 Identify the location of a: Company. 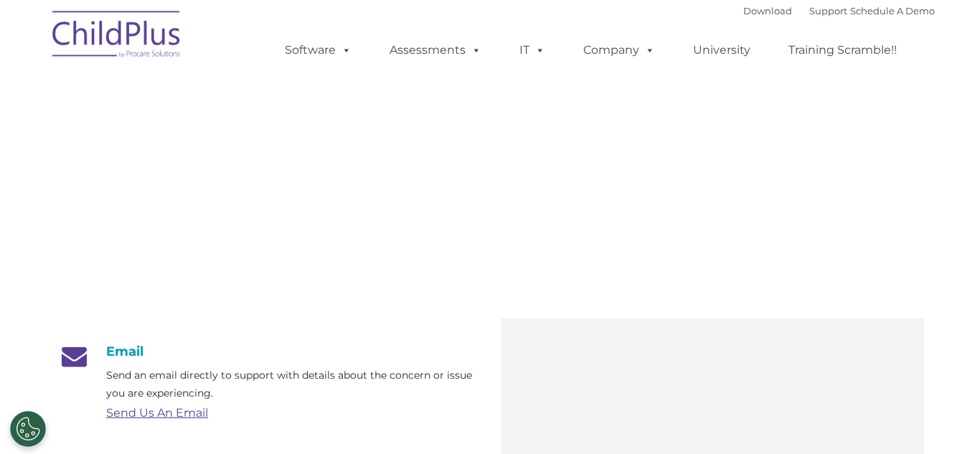
(619, 50).